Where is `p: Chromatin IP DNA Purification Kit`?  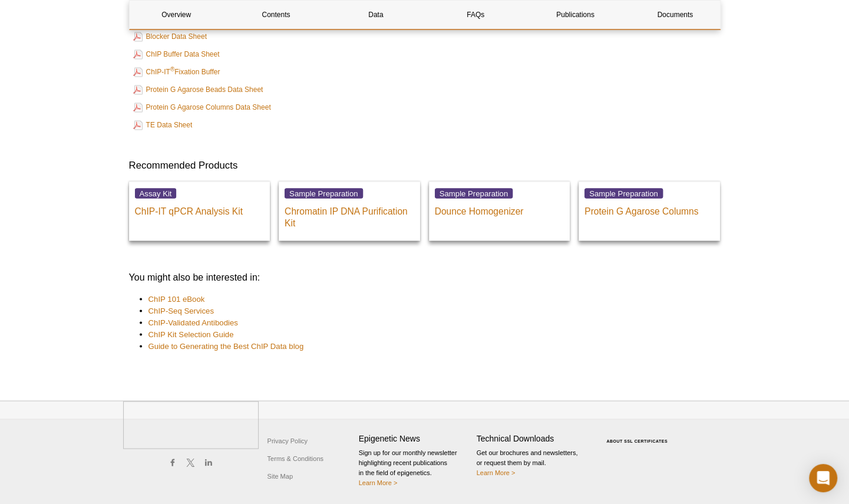 p: Chromatin IP DNA Purification Kit is located at coordinates (349, 214).